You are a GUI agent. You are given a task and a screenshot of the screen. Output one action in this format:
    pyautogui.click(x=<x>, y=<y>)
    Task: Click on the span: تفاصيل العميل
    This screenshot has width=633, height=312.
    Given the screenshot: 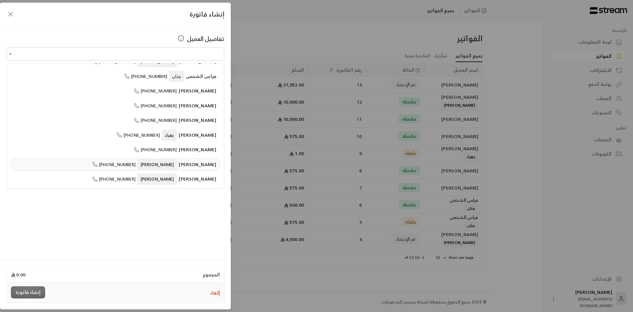 What is the action you would take?
    pyautogui.click(x=205, y=39)
    